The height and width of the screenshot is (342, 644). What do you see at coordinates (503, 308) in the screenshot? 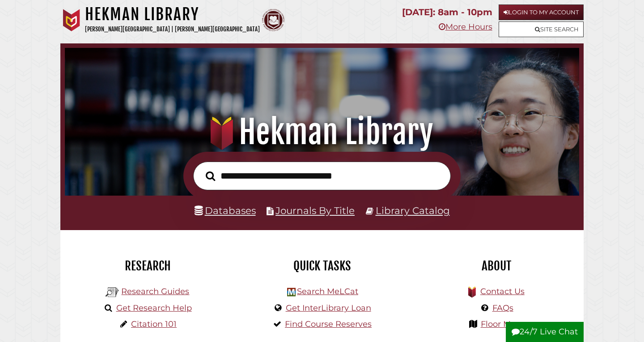
I see `a: FAQs` at bounding box center [503, 308].